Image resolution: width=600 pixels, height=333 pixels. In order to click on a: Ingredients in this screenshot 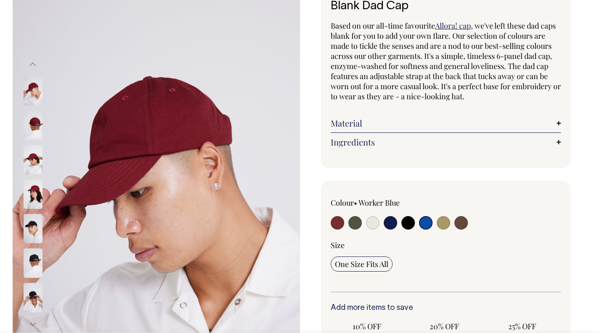, I will do `click(446, 142)`.